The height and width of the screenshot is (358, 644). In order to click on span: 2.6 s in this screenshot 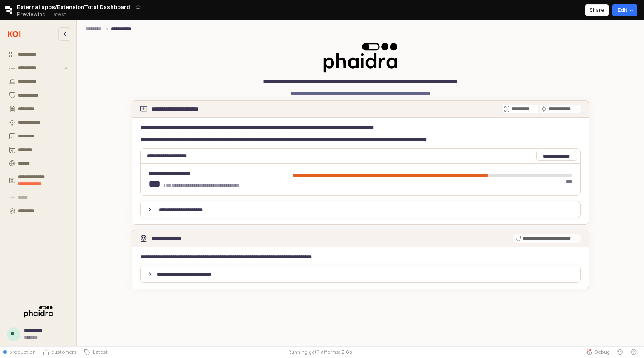, I will do `click(347, 353)`.